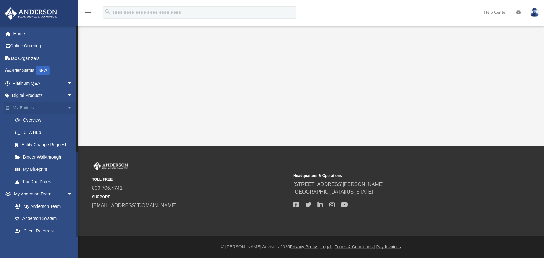 The image size is (544, 258). What do you see at coordinates (46, 157) in the screenshot?
I see `a: Binder Walkthrough` at bounding box center [46, 157].